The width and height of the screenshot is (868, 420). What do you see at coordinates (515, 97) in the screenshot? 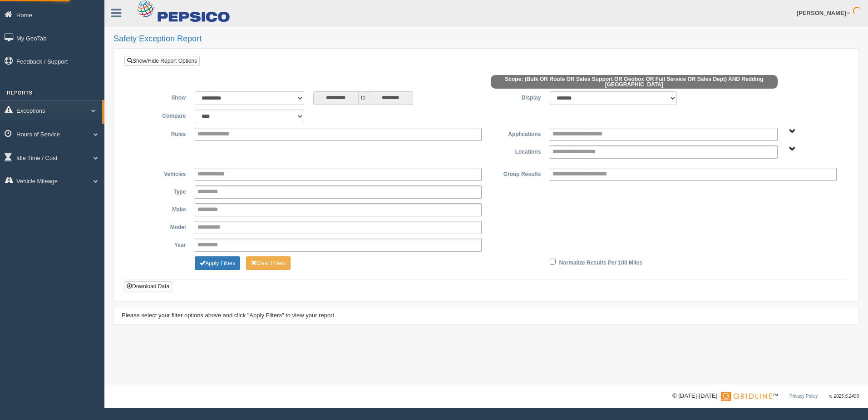
I see `label: Display` at bounding box center [515, 97].